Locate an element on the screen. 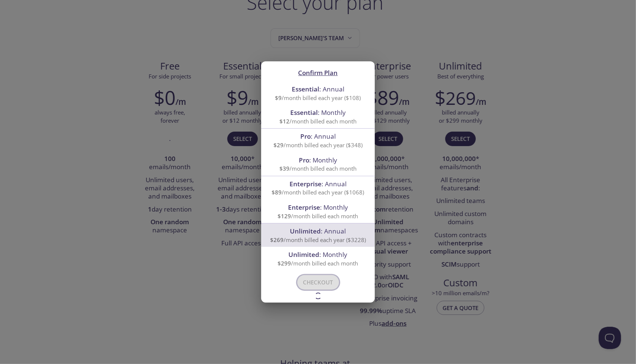 The image size is (636, 364). span: $89 is located at coordinates (277, 193).